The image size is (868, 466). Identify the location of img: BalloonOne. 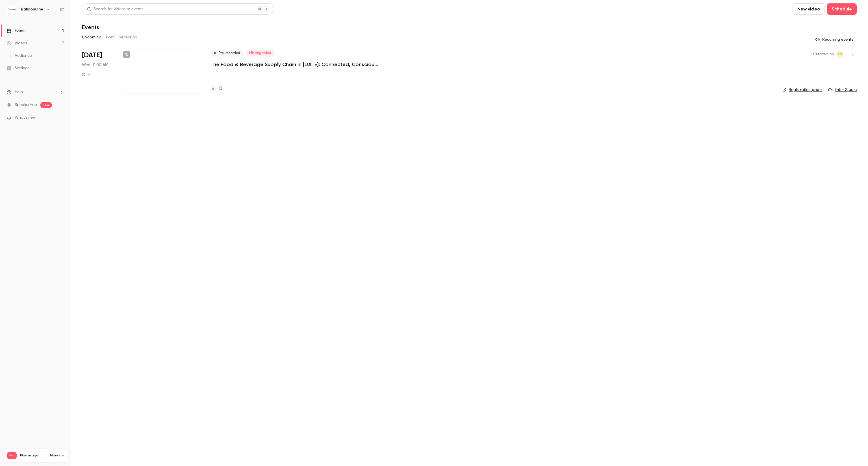
(11, 10).